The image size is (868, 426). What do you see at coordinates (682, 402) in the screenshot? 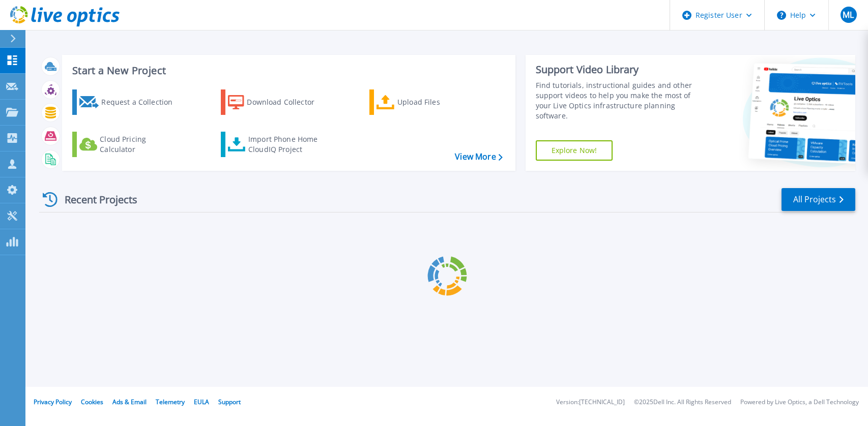
I see `li: © 2025 Dell Inc. All Rights Reserved` at bounding box center [682, 402].